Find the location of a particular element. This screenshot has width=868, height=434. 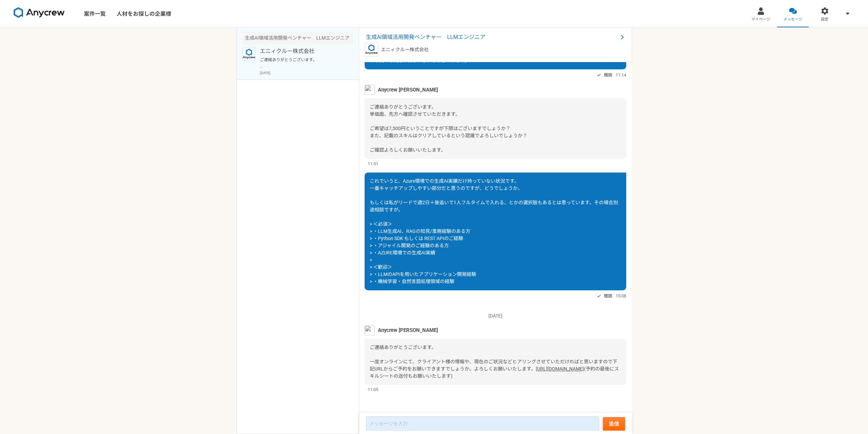

span: これでいうと、Azure環境での生成AI実績だけ持っていない状況です。 一番キャッチアップしやすい部分だと思うのですが、どうでしょうか。 もしくは私がリードで週2日＋後追いで1人フルタイムで入れ... is located at coordinates (494, 231).